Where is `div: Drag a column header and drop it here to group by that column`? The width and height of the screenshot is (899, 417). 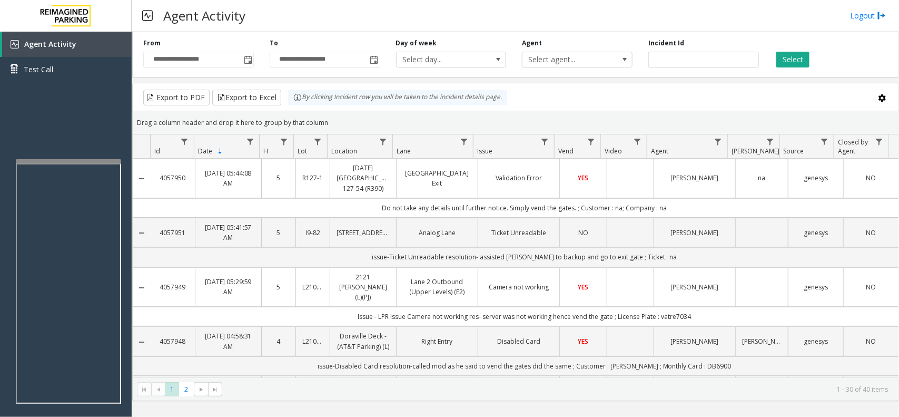 div: Drag a column header and drop it here to group by that column is located at coordinates (516, 122).